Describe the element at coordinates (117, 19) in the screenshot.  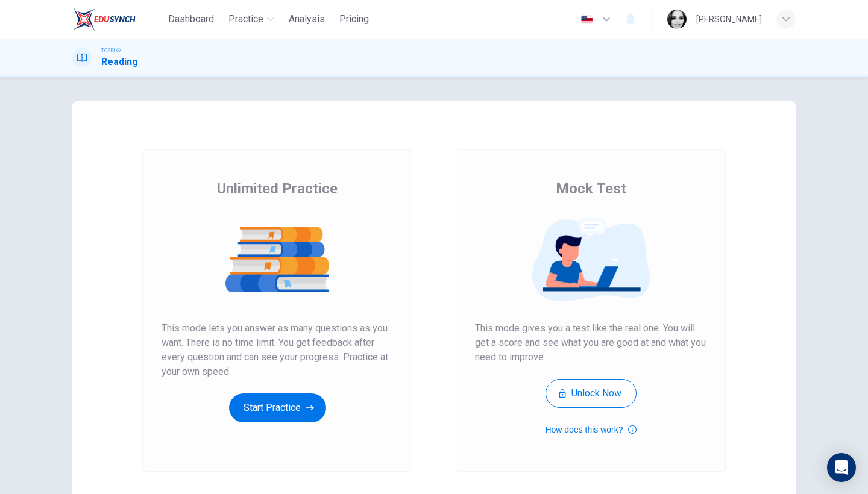
I see `a: EduSynch logo` at that location.